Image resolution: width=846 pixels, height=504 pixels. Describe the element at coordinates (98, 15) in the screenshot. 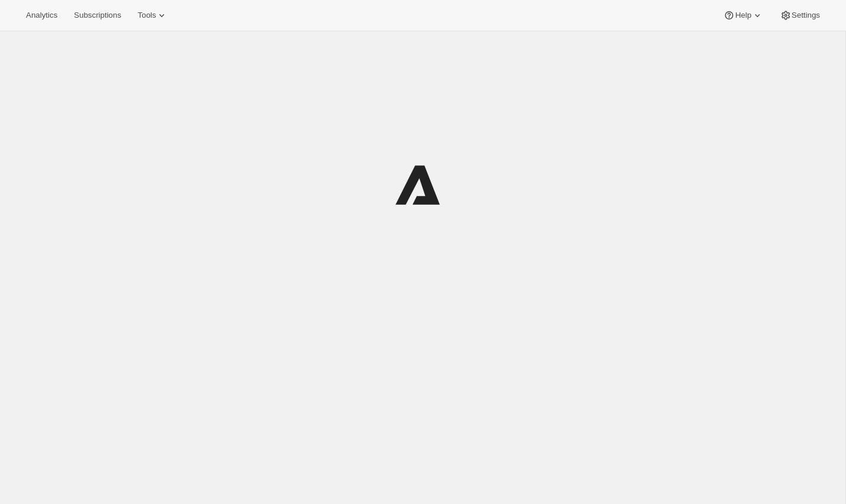

I see `button: Subscriptions` at that location.